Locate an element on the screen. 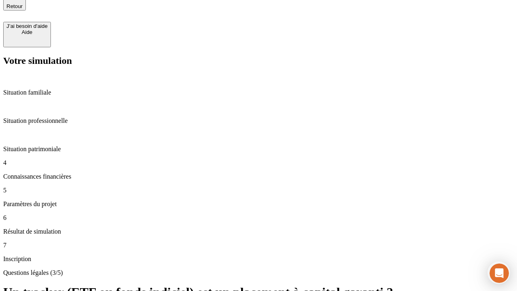  p: Connaissances financières is located at coordinates (259, 177).